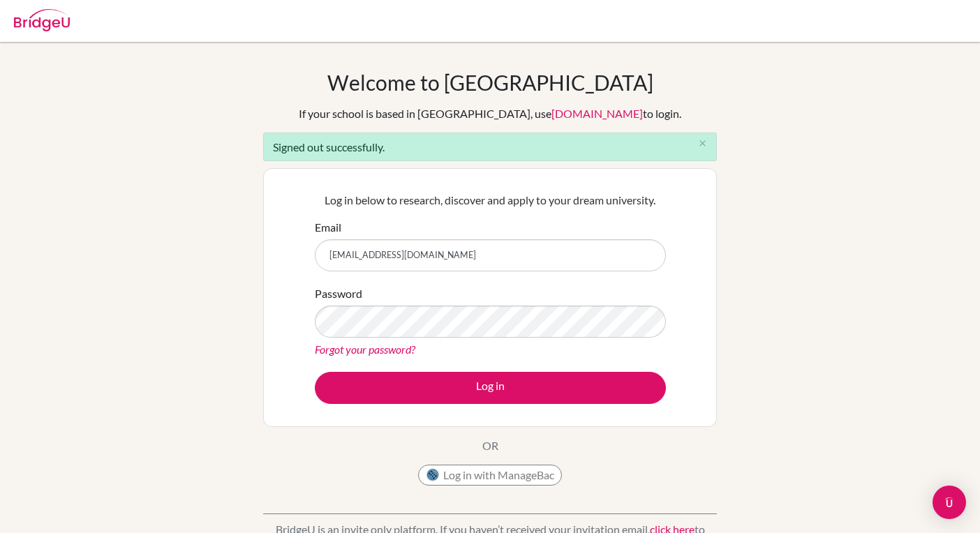 The image size is (980, 533). What do you see at coordinates (490, 146) in the screenshot?
I see `div: Signed out successfully.` at bounding box center [490, 146].